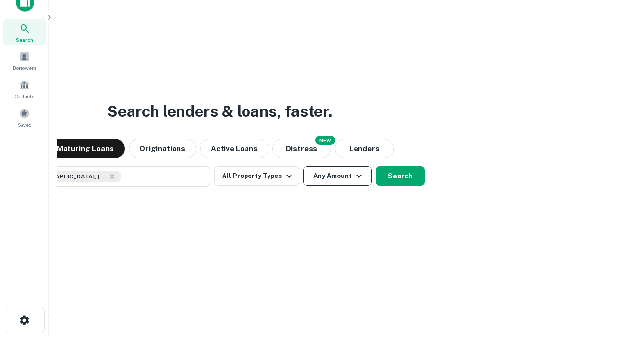 The image size is (626, 352). Describe the element at coordinates (24, 68) in the screenshot. I see `span: Borrowers` at that location.